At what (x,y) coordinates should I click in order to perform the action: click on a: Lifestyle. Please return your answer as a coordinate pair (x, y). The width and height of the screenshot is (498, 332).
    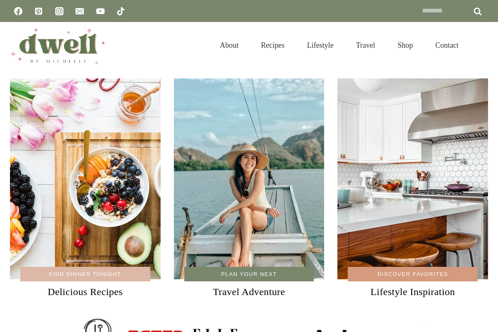
    Looking at the image, I should click on (321, 45).